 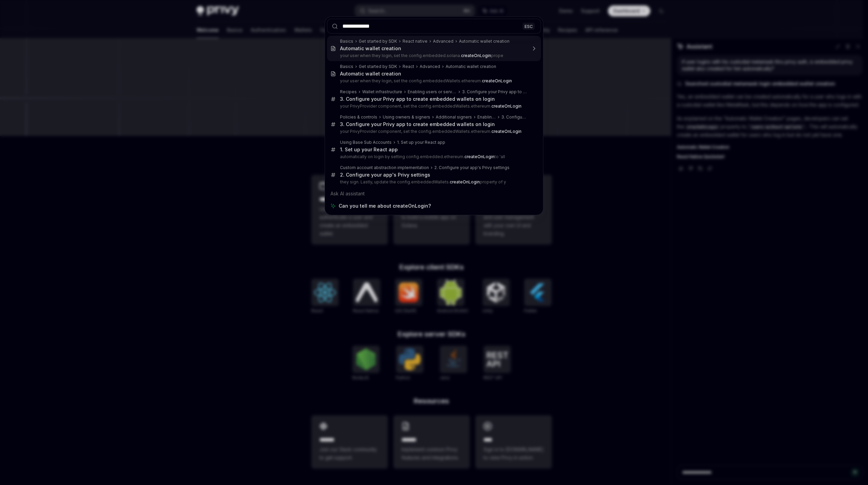 What do you see at coordinates (366, 143) in the screenshot?
I see `div: Using Base Sub Accounts` at bounding box center [366, 143].